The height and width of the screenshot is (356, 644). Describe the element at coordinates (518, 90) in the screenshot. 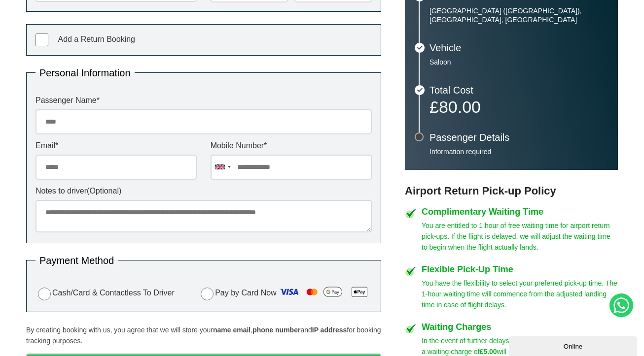

I see `h3: Total Cost` at that location.